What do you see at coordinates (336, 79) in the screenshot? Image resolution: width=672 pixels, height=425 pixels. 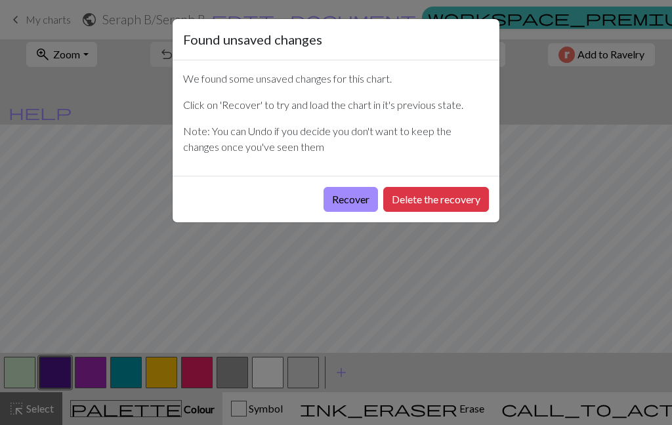 I see `p: We found some unsaved changes for this chart.` at bounding box center [336, 79].